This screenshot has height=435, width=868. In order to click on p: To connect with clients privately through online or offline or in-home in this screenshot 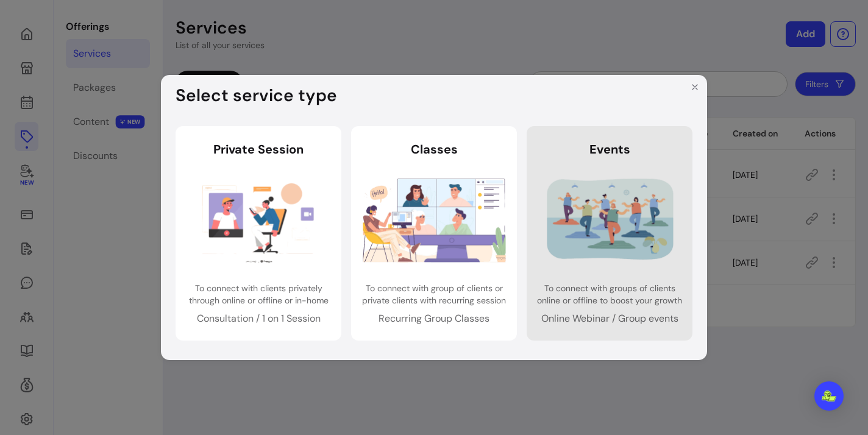, I will do `click(258, 294)`.